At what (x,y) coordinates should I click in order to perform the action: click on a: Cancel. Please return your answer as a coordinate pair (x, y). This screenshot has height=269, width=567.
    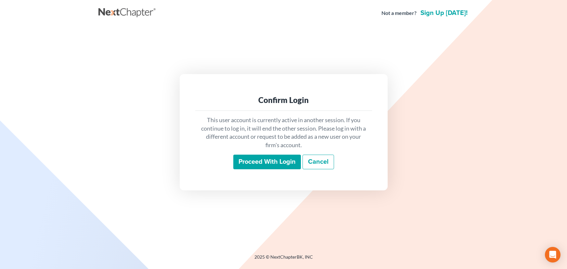
    Looking at the image, I should click on (318, 162).